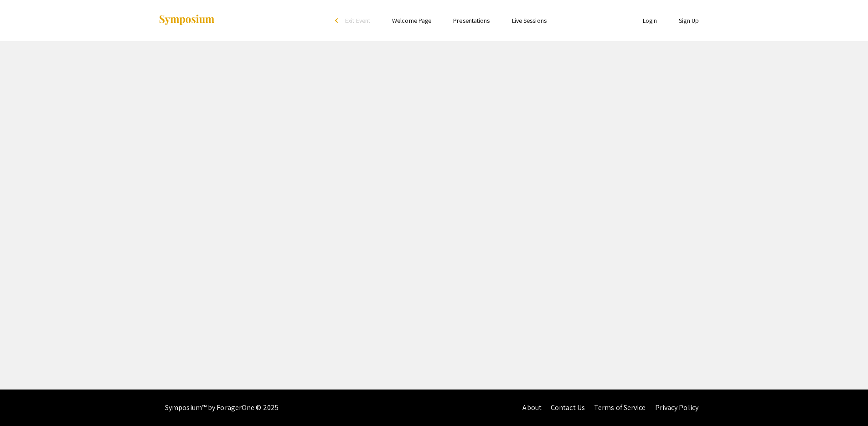  I want to click on a: Sign Up, so click(688, 21).